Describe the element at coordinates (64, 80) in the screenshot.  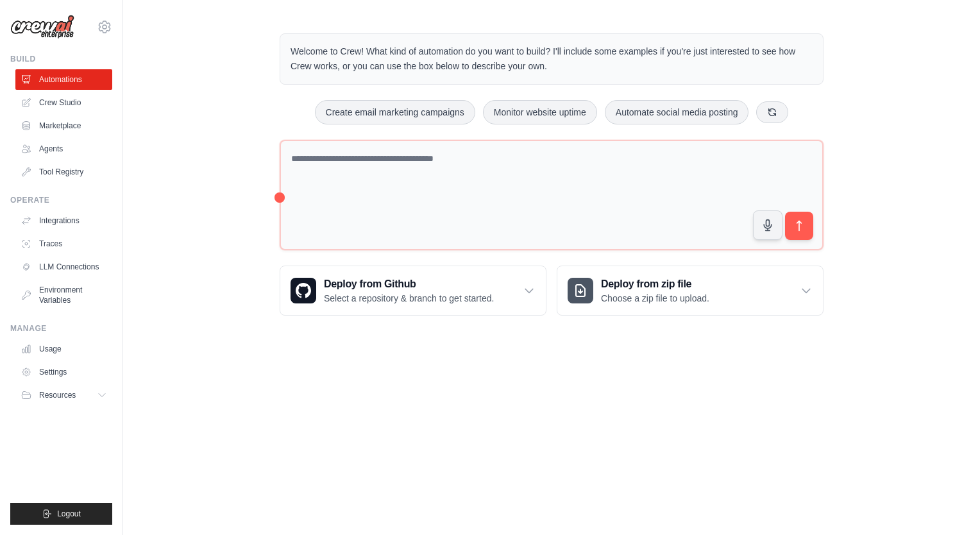
I see `a: Automations` at that location.